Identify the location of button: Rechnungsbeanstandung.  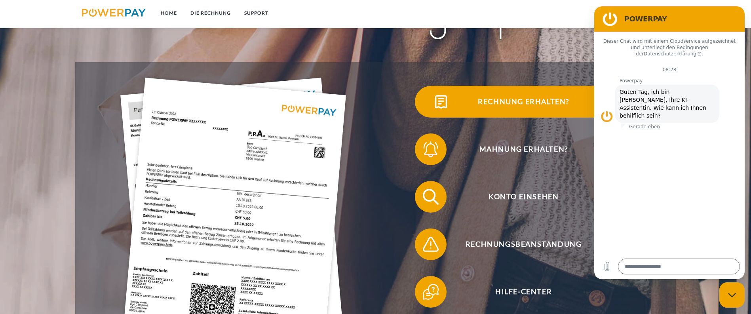
(517, 244).